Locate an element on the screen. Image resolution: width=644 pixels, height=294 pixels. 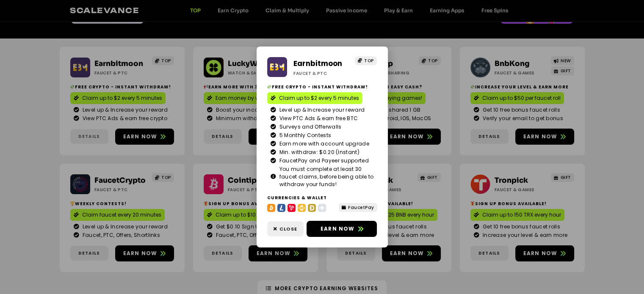
h2: Currencies & Wallet is located at coordinates (300, 198).